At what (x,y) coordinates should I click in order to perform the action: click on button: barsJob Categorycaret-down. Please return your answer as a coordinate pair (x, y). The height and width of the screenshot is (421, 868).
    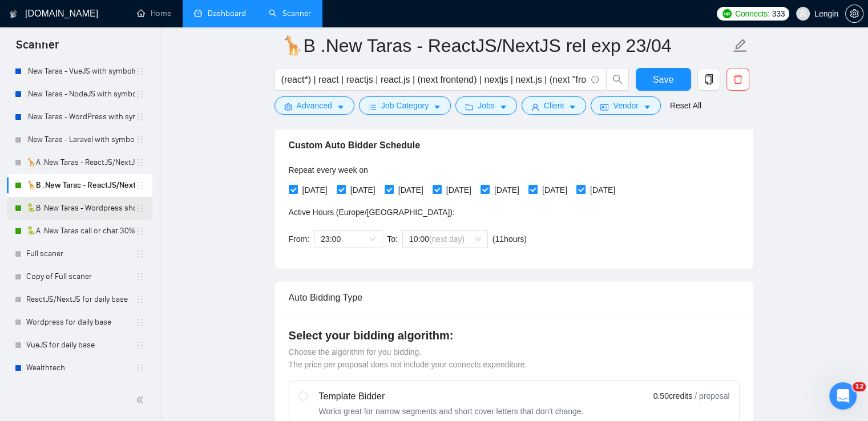
    Looking at the image, I should click on (405, 105).